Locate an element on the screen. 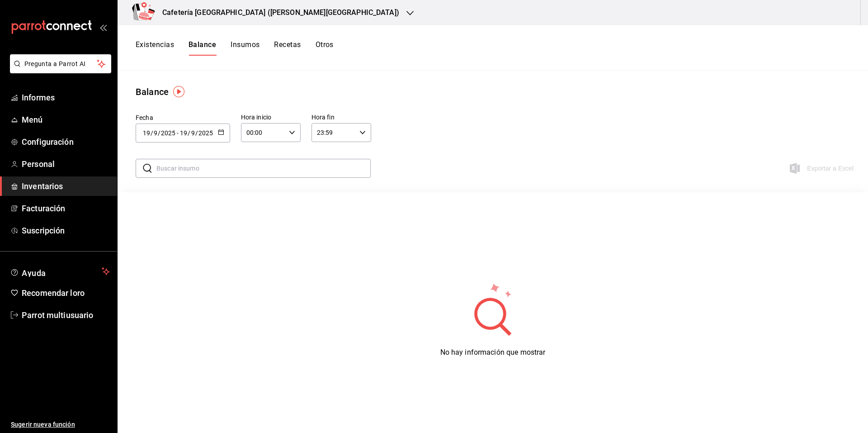 This screenshot has height=433, width=868. img: Marcador de información sobre herramientas is located at coordinates (178, 91).